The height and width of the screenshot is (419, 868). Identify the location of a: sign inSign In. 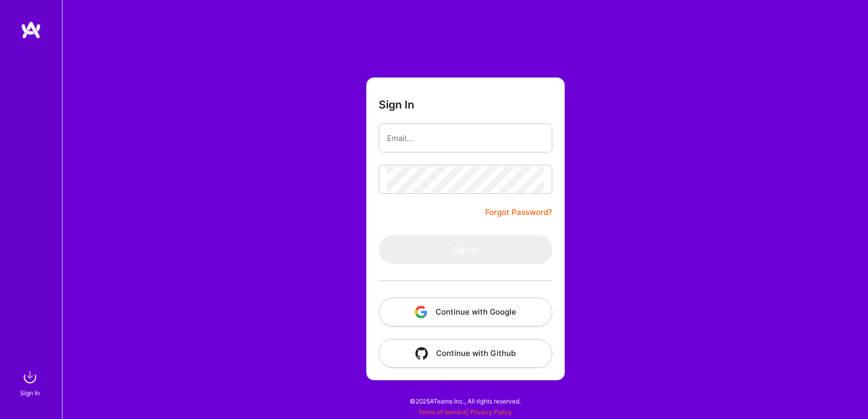
(31, 383).